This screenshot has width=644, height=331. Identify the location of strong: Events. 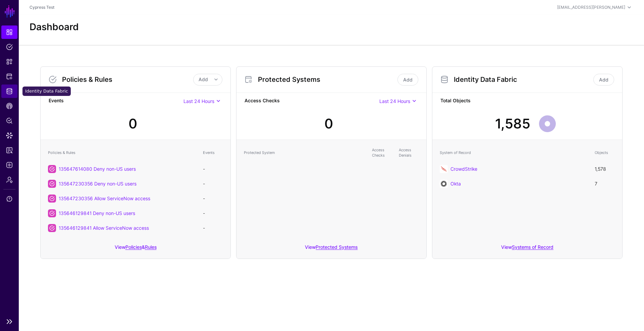
(116, 101).